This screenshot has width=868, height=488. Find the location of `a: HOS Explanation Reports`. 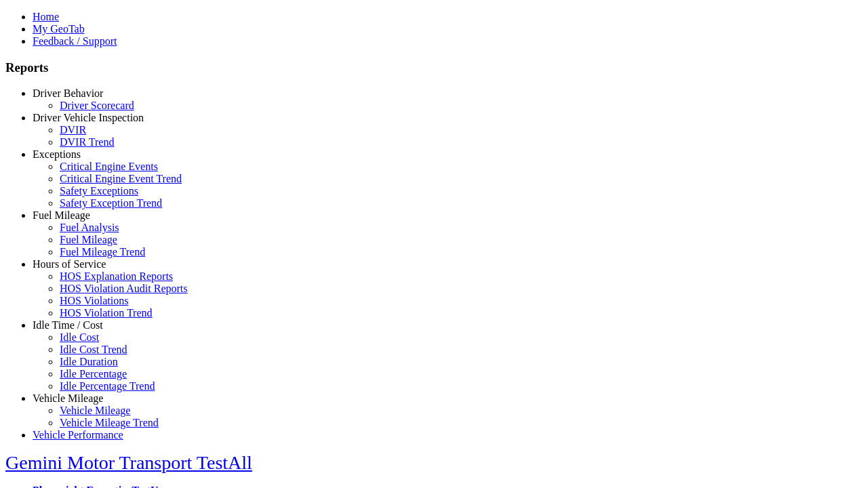

a: HOS Explanation Reports is located at coordinates (116, 276).